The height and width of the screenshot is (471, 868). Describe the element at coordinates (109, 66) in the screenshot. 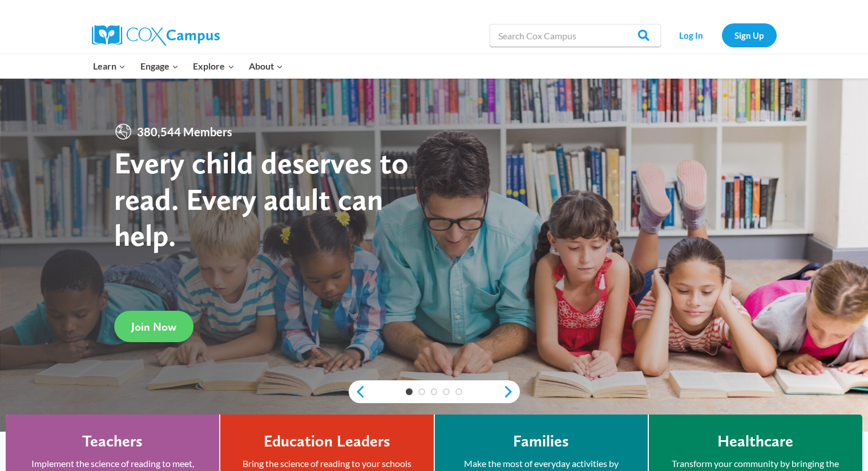

I see `span: Learn` at that location.